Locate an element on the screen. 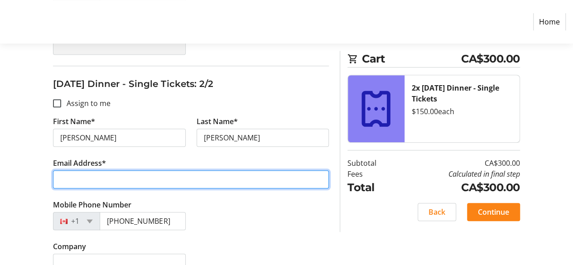 This screenshot has height=265, width=573. button: Back is located at coordinates (437, 212).